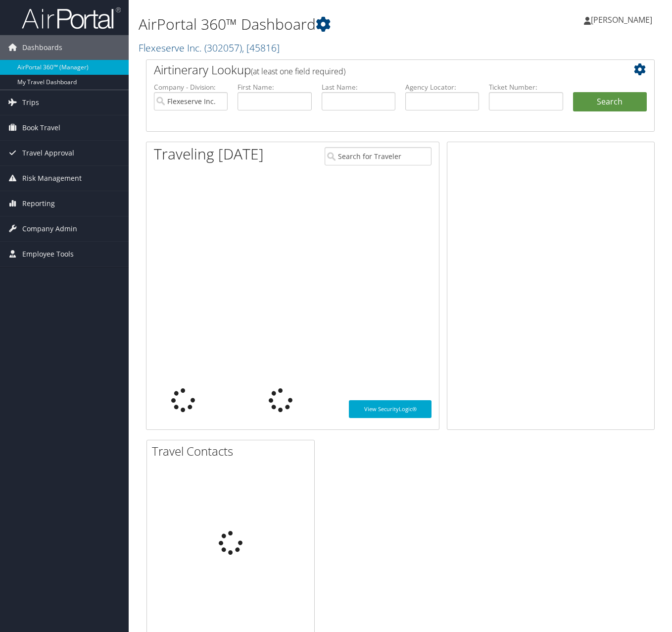 The image size is (672, 632). I want to click on span: Company Admin, so click(50, 229).